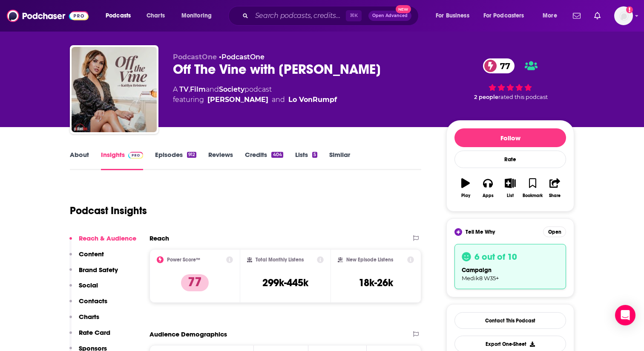 The image size is (644, 351). What do you see at coordinates (93, 273) in the screenshot?
I see `button: Brand Safety` at bounding box center [93, 273].